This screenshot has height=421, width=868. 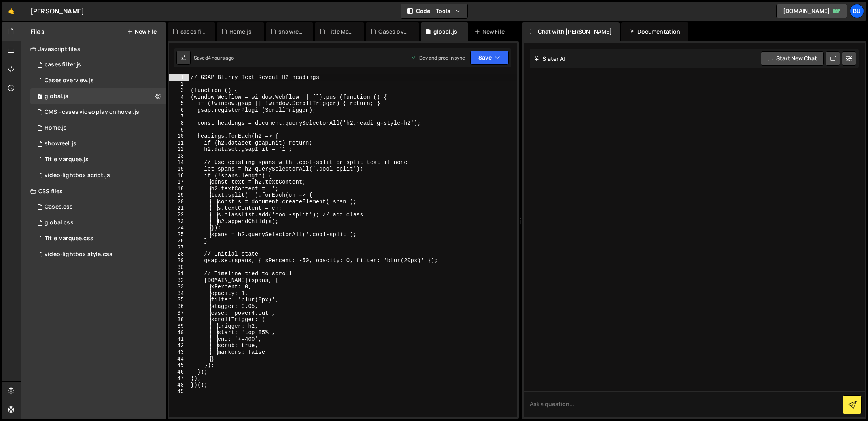 I want to click on div: 16080/43931.js, so click(x=98, y=160).